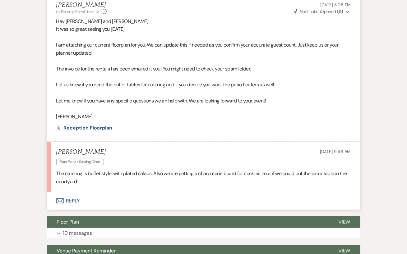 Image resolution: width=407 pixels, height=254 pixels. Describe the element at coordinates (204, 49) in the screenshot. I see `p: I am attaching our current floorplan for you. We can update this if needed as you confirm your ac...` at that location.